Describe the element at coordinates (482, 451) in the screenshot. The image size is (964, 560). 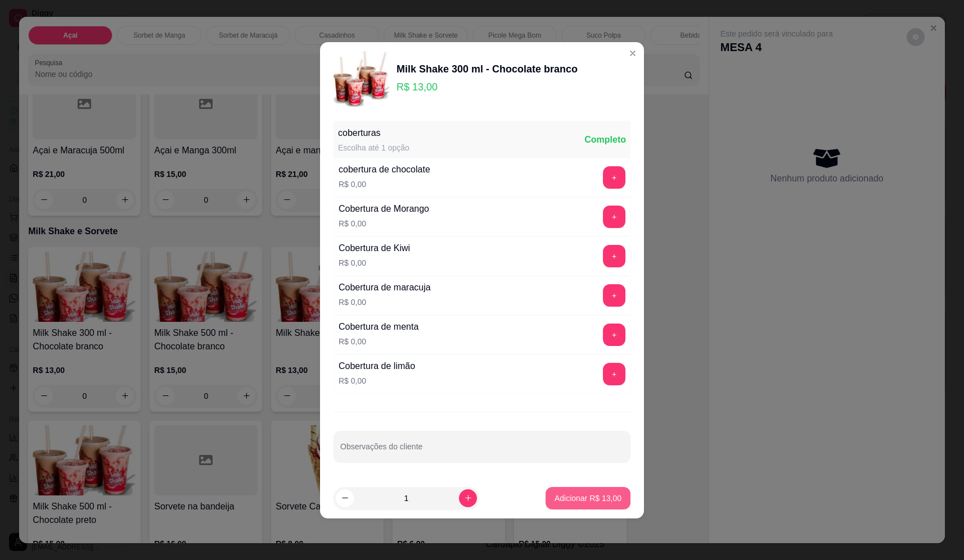
I see `input: Observações do cliente` at that location.